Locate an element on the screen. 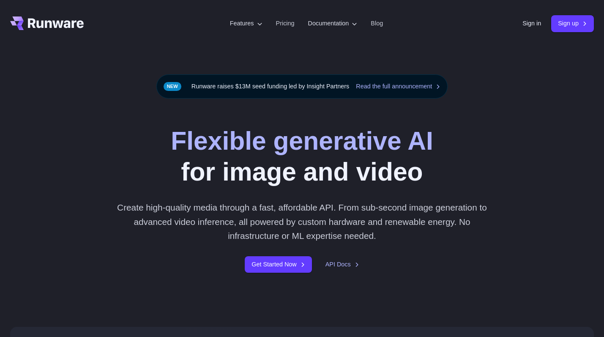 This screenshot has width=604, height=337. h1: for image and video is located at coordinates (302, 156).